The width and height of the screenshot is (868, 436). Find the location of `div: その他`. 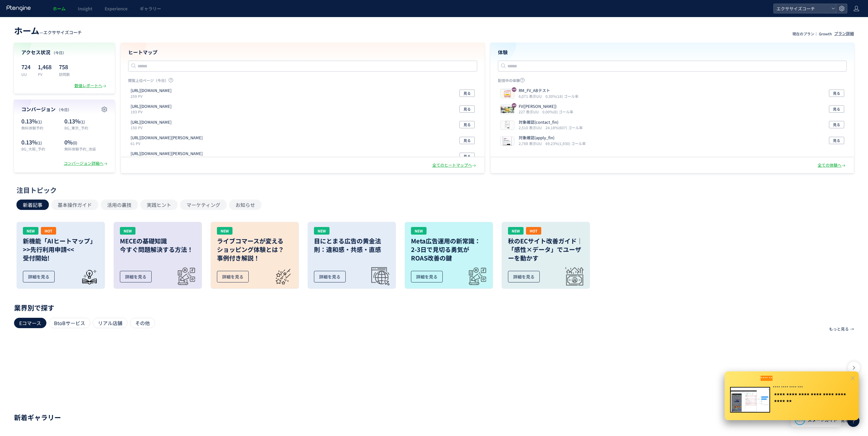

div: その他 is located at coordinates (143, 323).